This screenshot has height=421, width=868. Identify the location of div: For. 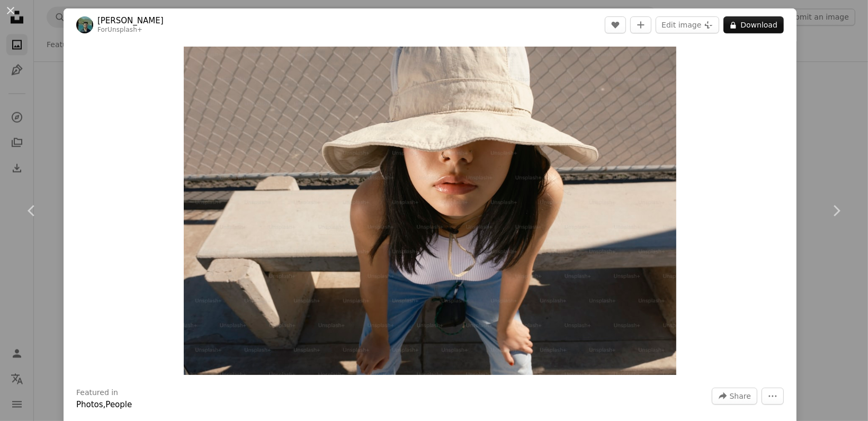
(130, 30).